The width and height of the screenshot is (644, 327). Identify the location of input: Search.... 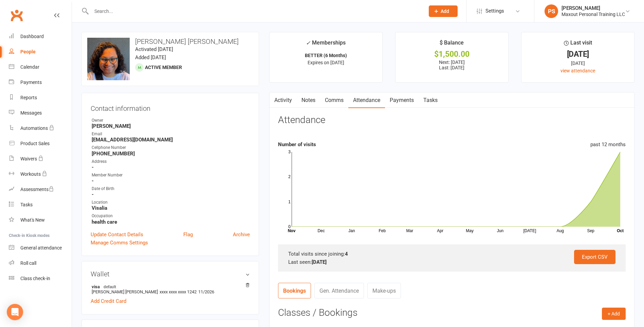
(254, 11).